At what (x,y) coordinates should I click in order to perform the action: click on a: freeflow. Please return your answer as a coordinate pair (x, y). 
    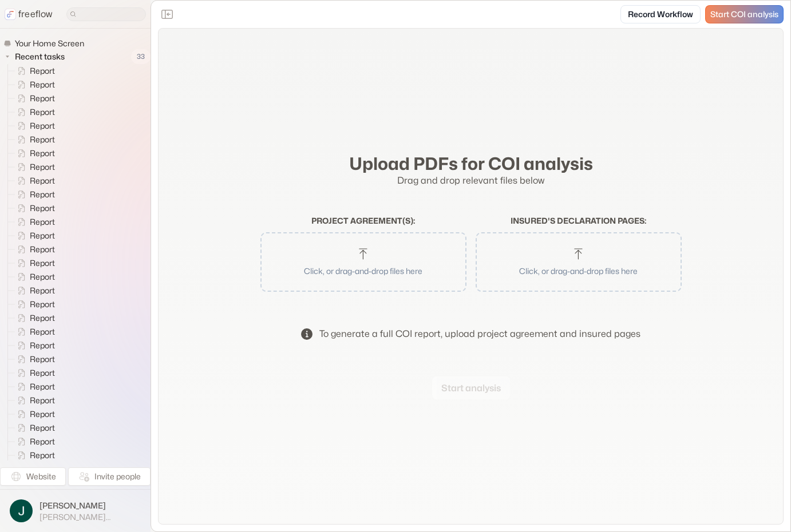
    Looking at the image, I should click on (28, 14).